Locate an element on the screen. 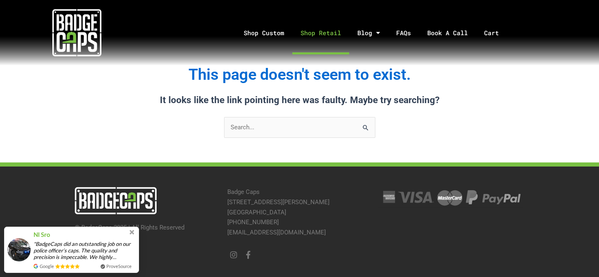 The width and height of the screenshot is (599, 277). span: "BadgeCaps did an outstanding job on our police officer’s caps. The quality and precision is impe... is located at coordinates (85, 250).